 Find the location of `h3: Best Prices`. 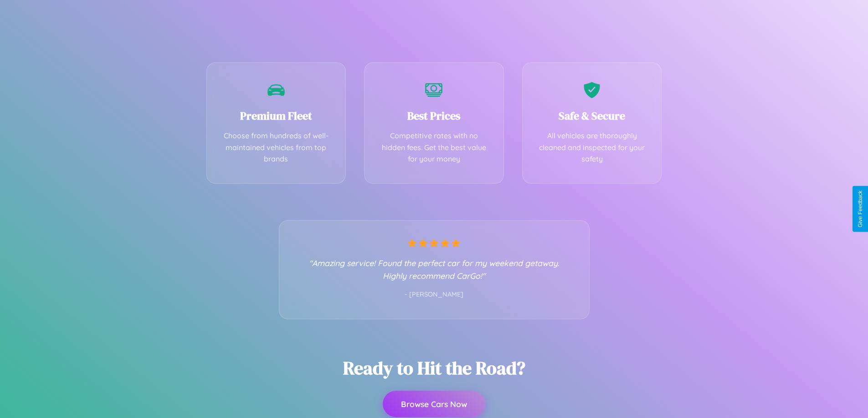

h3: Best Prices is located at coordinates (434, 115).